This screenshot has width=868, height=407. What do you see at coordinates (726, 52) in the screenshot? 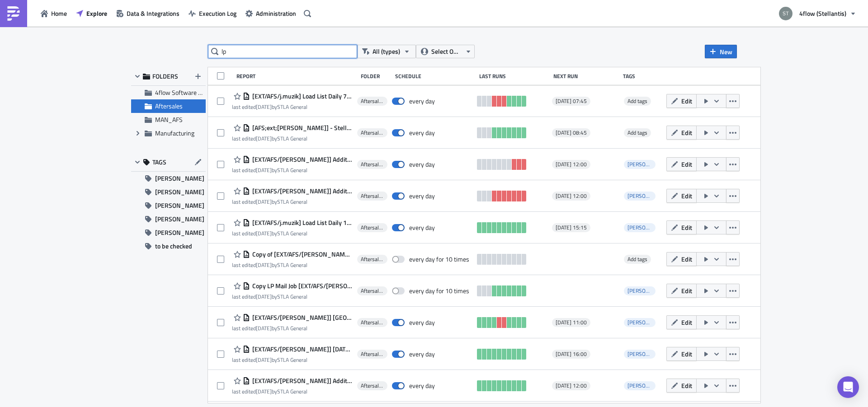
I see `span: New` at bounding box center [726, 52].